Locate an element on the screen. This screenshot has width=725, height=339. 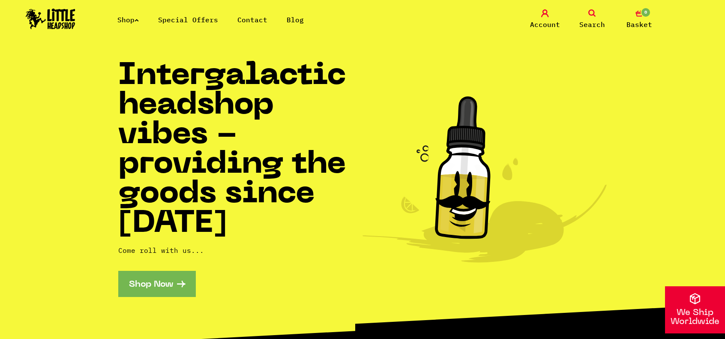
a: Search is located at coordinates (592, 19).